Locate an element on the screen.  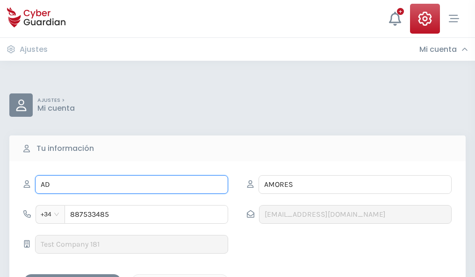
h3: Mi cuenta is located at coordinates (438, 50).